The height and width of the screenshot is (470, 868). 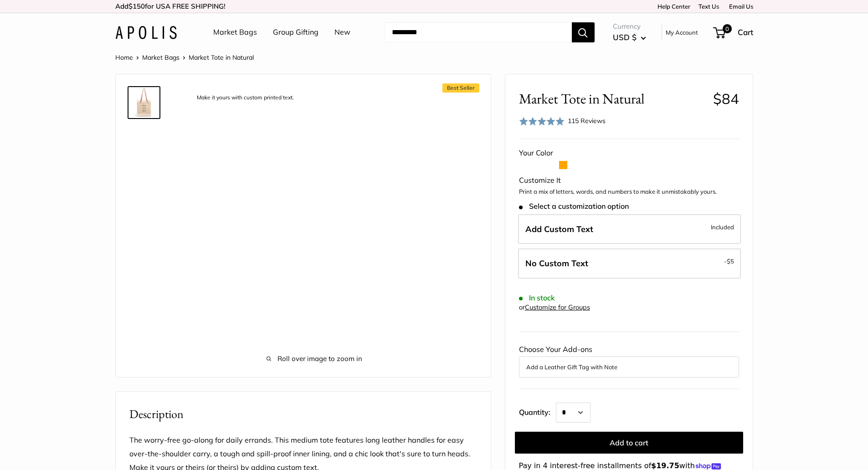 I want to click on a: Home, so click(x=124, y=57).